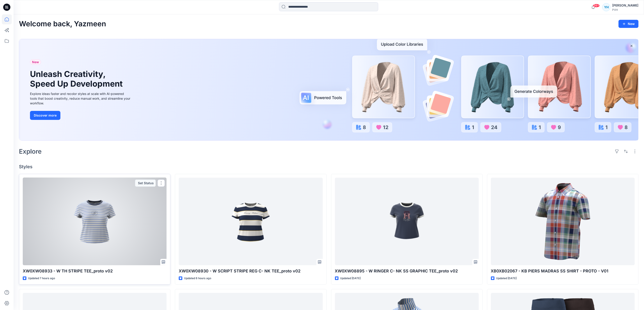  I want to click on h2: Welcome back, Yazmeen, so click(63, 24).